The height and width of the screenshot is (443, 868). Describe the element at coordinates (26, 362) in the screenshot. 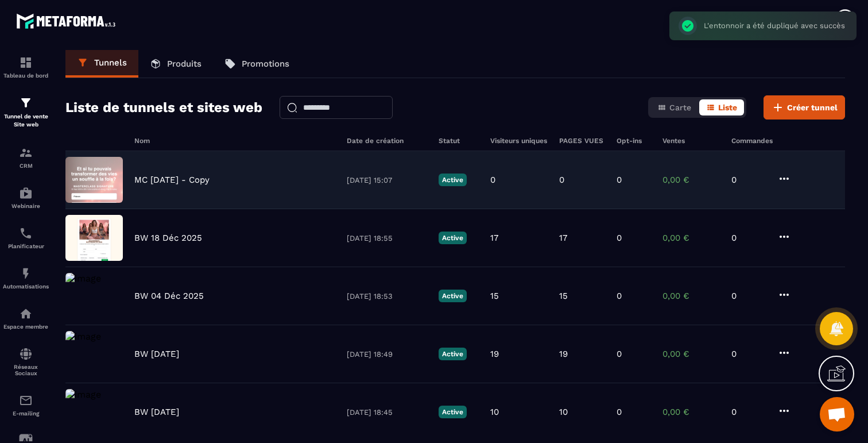

I see `a: social-networksocial-networkRéseaux Sociaux` at that location.